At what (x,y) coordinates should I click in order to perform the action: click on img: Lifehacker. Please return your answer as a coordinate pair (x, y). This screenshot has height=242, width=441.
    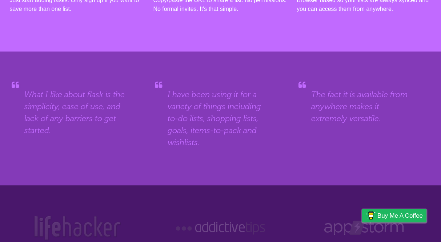
    Looking at the image, I should click on (77, 228).